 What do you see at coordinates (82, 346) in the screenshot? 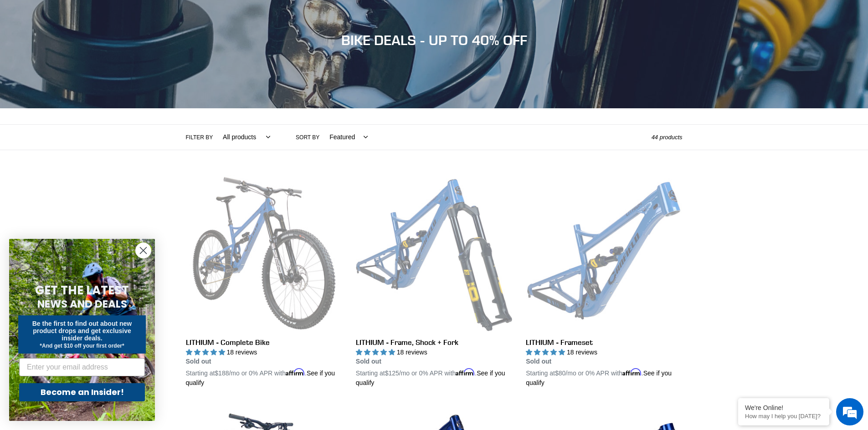
I see `span: *And get $10 off your first order*` at bounding box center [82, 346].